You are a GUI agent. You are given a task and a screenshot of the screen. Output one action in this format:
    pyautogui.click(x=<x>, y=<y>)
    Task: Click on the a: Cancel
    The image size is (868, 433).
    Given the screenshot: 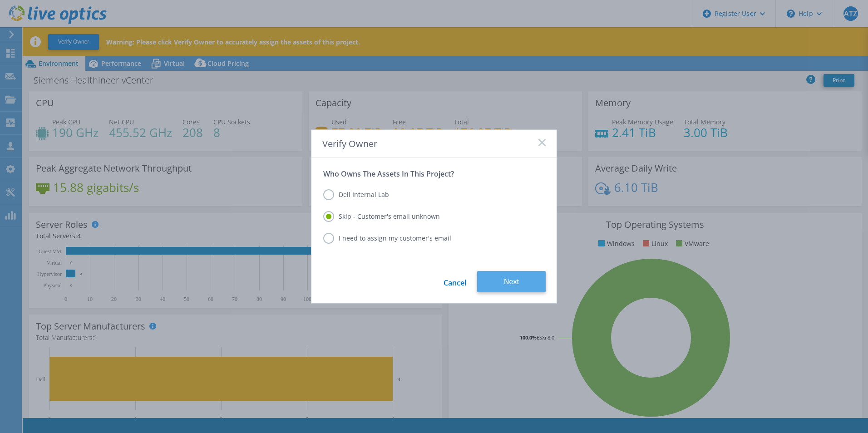 What is the action you would take?
    pyautogui.click(x=455, y=281)
    